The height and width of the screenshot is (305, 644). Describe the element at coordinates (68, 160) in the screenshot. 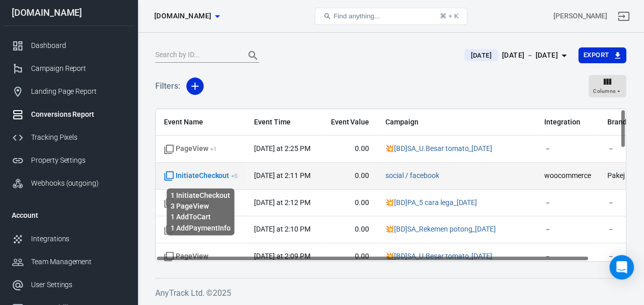

I see `a: Property Settings` at that location.